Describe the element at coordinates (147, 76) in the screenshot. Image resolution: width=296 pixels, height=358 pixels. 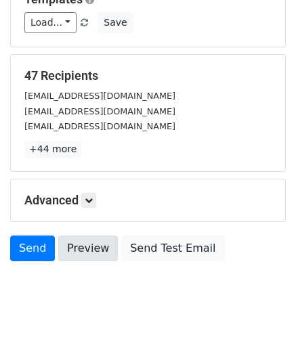
I see `h5: 47 Recipients` at that location.